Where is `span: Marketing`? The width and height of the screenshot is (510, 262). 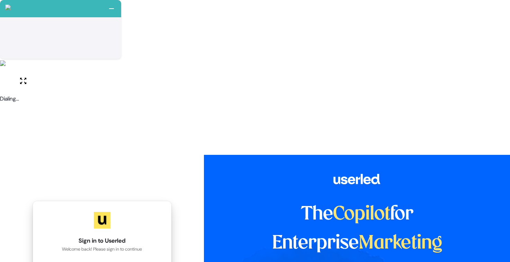 span: Marketing is located at coordinates (400, 244).